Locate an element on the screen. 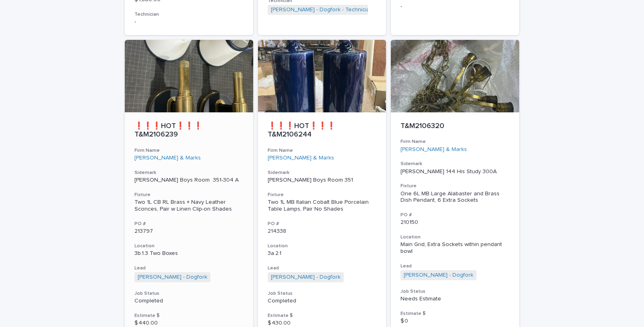 Image resolution: width=644 pixels, height=327 pixels. p: 210150 is located at coordinates (455, 222).